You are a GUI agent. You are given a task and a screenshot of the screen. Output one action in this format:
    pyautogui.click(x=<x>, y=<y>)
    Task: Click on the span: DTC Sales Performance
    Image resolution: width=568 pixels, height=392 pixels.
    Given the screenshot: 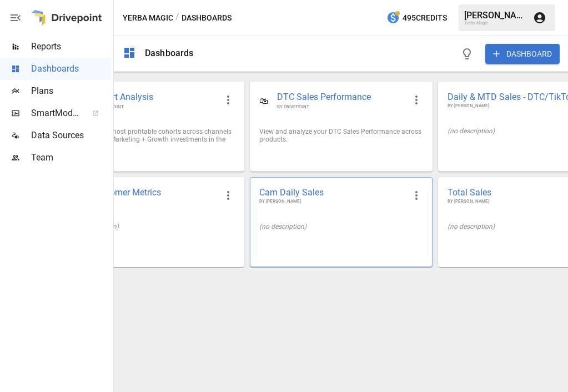 What is the action you would take?
    pyautogui.click(x=341, y=97)
    